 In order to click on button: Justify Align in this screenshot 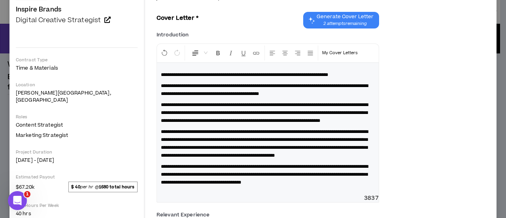, I will do `click(310, 53)`.